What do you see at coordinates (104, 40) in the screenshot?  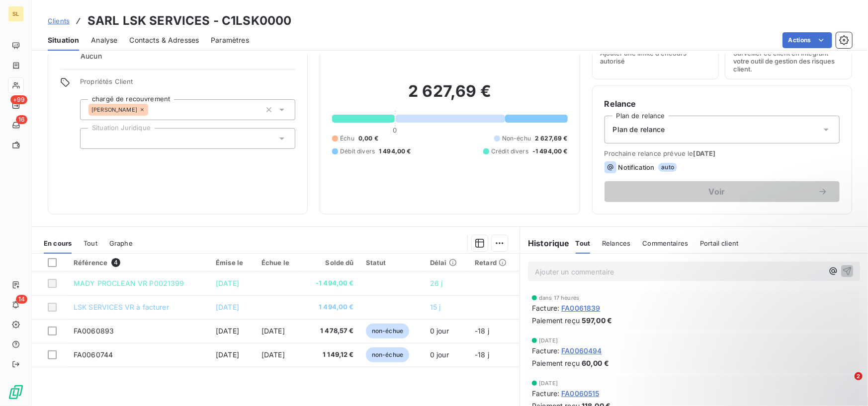 I see `span: Analyse` at bounding box center [104, 40].